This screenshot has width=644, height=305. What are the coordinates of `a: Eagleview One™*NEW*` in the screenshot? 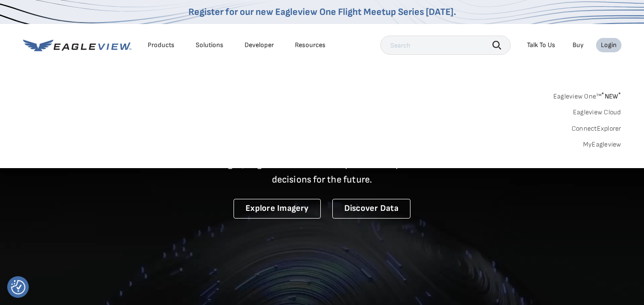 It's located at (587, 94).